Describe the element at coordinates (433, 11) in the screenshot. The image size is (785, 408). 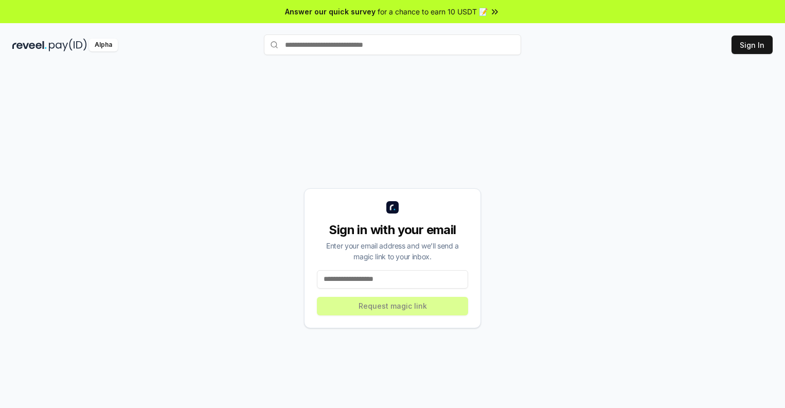
I see `span: for a chance to earn 10 USDT 📝` at that location.